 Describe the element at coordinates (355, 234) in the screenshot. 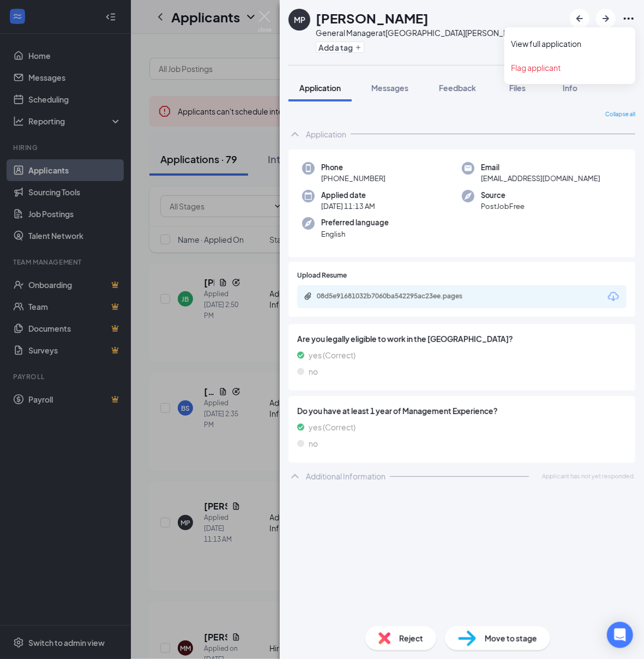

I see `span: English` at that location.